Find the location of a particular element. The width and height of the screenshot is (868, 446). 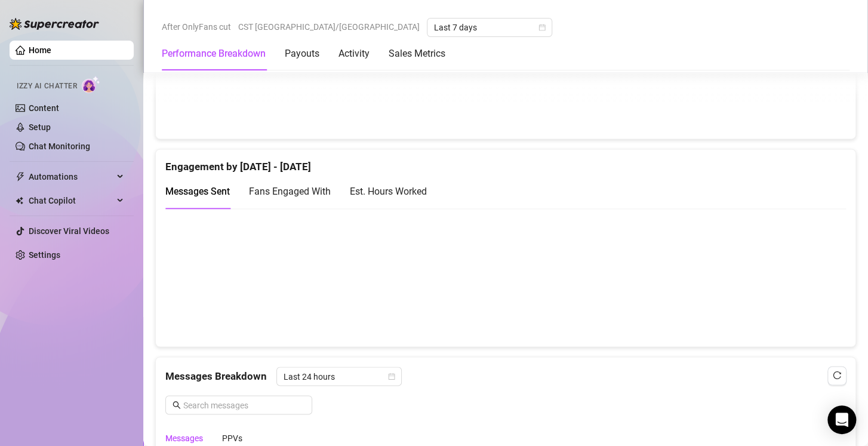

div: Est. Hours Worked is located at coordinates (388, 191).